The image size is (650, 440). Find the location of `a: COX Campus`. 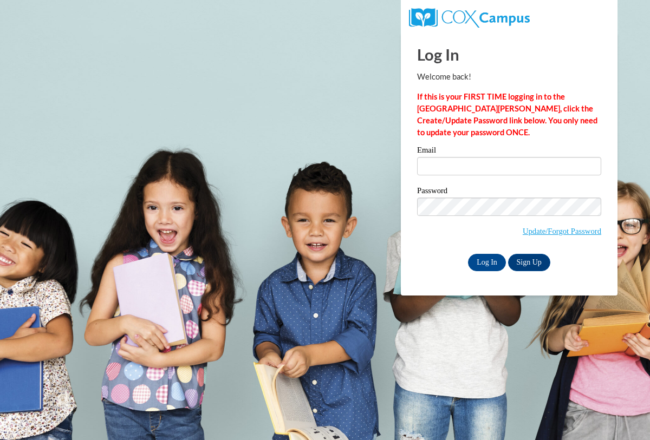

a: COX Campus is located at coordinates (469, 17).